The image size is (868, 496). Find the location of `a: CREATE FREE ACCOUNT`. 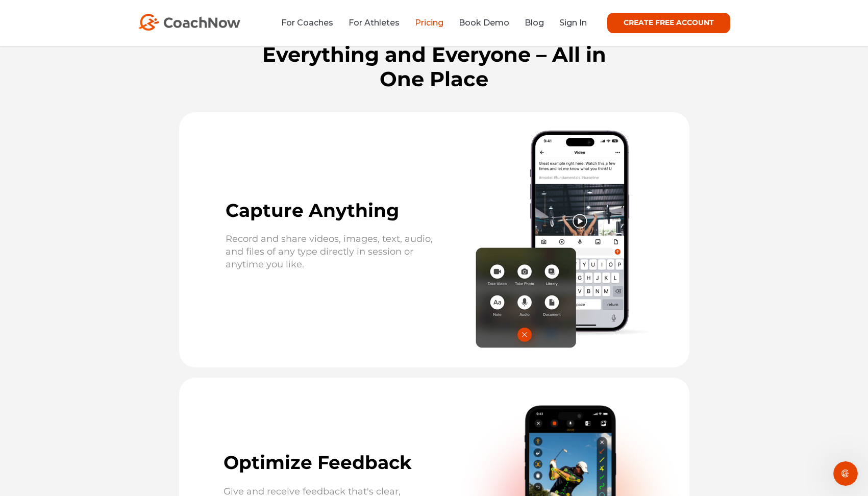

a: CREATE FREE ACCOUNT is located at coordinates (668, 23).